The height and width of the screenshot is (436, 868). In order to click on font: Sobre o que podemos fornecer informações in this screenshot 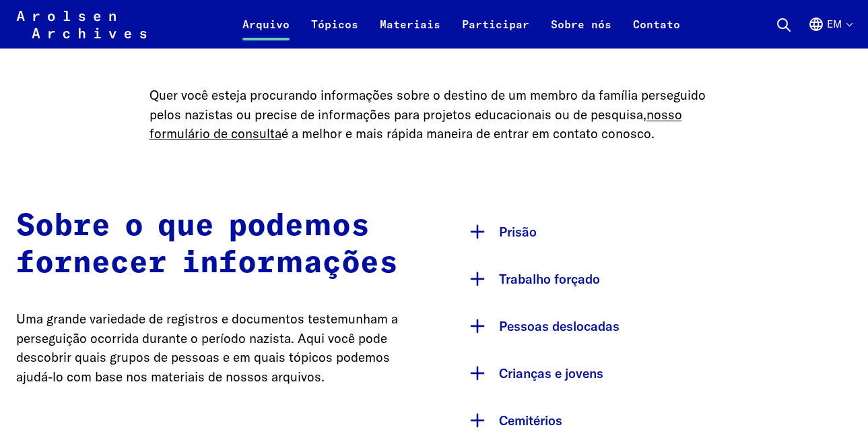, I will do `click(207, 245)`.